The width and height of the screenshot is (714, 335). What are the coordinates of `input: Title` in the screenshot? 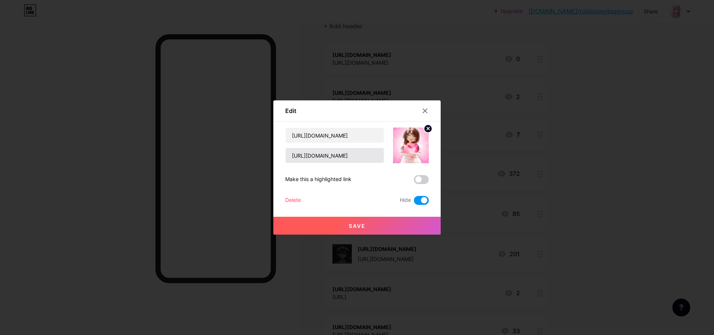 It's located at (335, 135).